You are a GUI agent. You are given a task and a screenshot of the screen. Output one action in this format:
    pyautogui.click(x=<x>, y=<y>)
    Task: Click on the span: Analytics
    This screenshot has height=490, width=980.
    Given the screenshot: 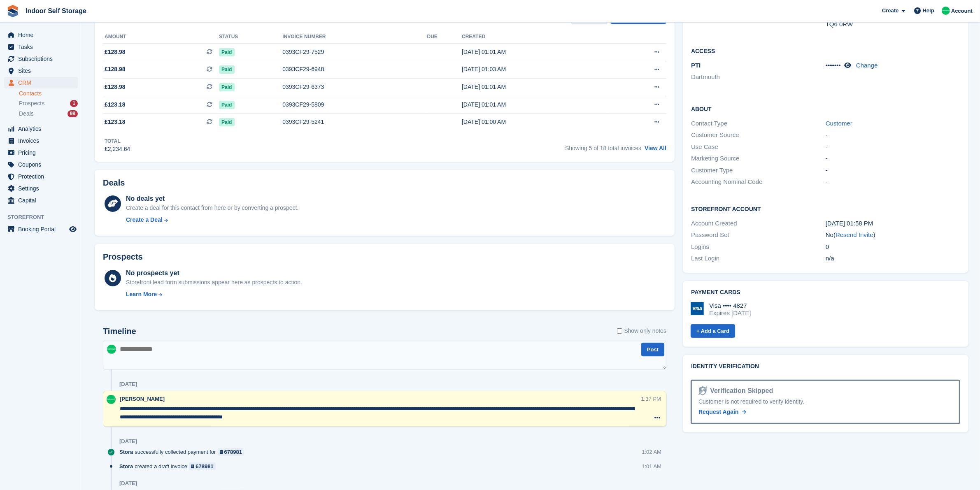 What is the action you would take?
    pyautogui.click(x=43, y=129)
    